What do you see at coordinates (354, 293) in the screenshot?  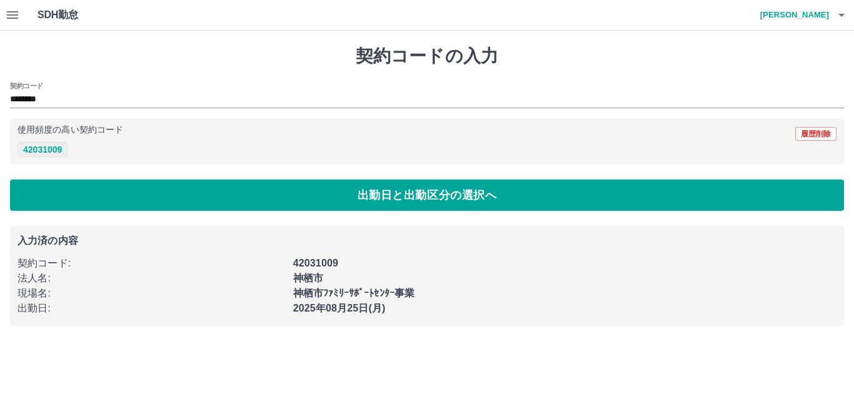 I see `b: 神栖市ﾌｧﾐﾘｰｻﾎﾟｰﾄｾﾝﾀｰ事業` at bounding box center [354, 293].